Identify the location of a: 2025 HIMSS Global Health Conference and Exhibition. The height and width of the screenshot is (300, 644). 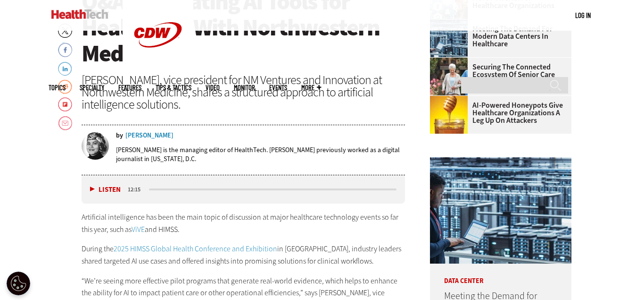
(196, 248).